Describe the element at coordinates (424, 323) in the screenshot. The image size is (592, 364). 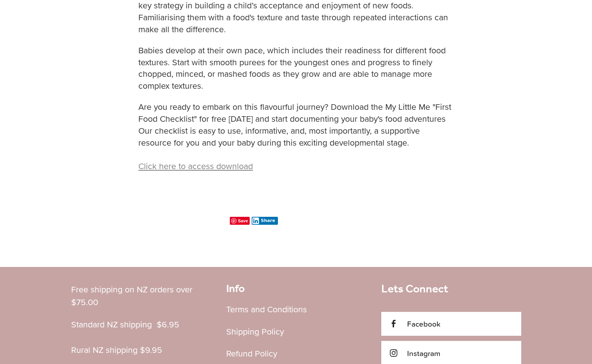
I see `span: Facebook` at that location.